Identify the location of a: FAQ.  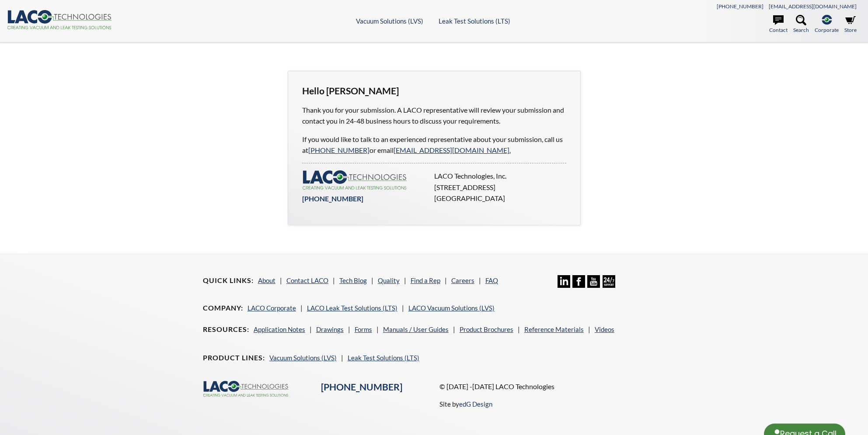
(492, 281).